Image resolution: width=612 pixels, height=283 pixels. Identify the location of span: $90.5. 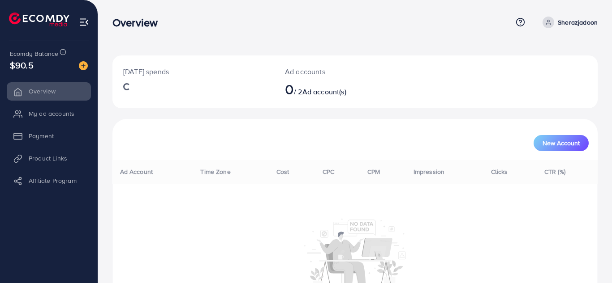
(21, 65).